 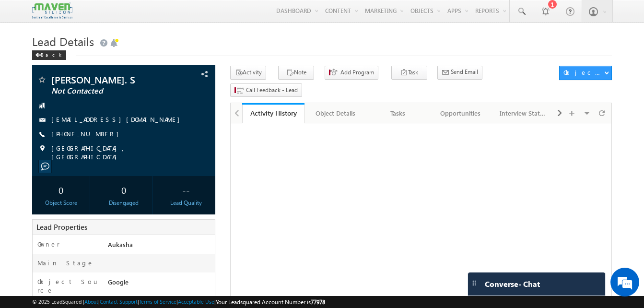 I want to click on div: Activity History, so click(x=274, y=113).